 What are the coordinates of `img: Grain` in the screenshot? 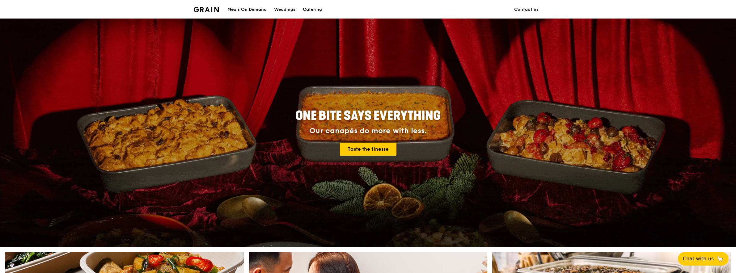 It's located at (206, 10).